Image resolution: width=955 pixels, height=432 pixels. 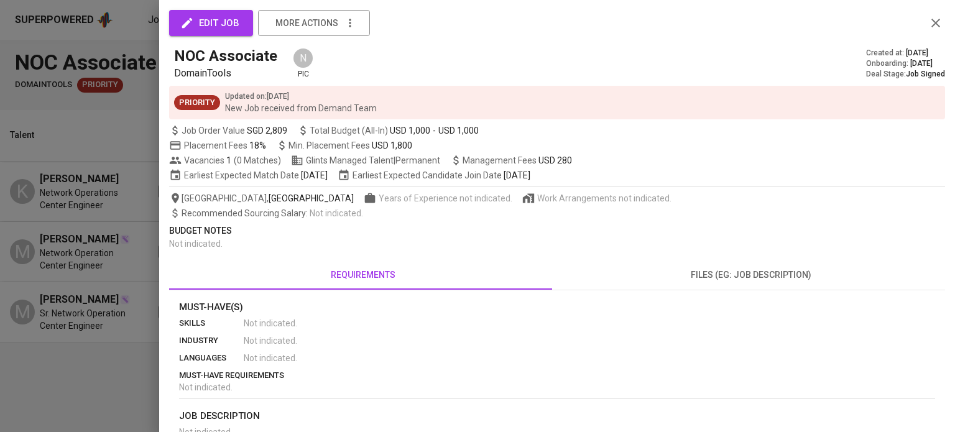 I want to click on span: files (eg: job description), so click(x=751, y=275).